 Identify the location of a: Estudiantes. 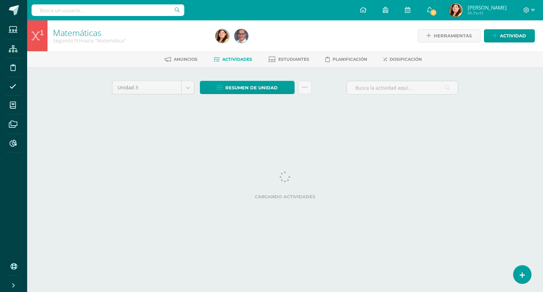
(289, 59).